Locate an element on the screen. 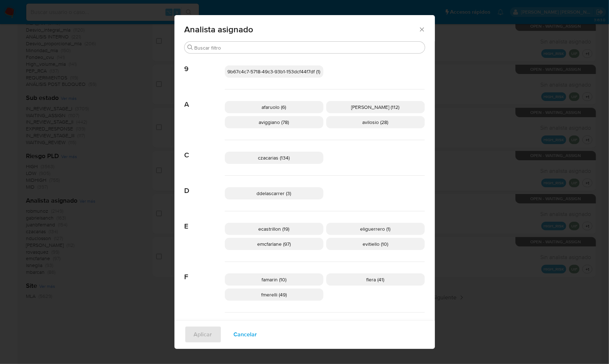  div: flera (41) is located at coordinates (376, 280).